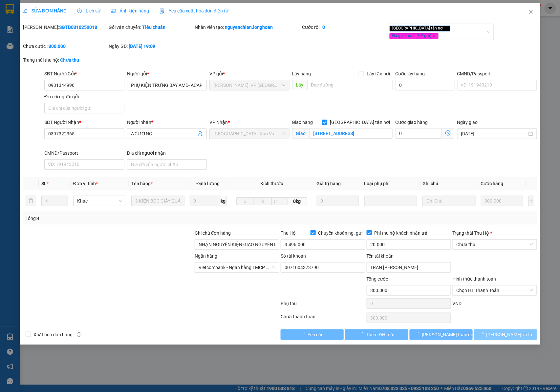  Describe the element at coordinates (121, 219) in the screenshot. I see `div: Tổng: 4` at that location.